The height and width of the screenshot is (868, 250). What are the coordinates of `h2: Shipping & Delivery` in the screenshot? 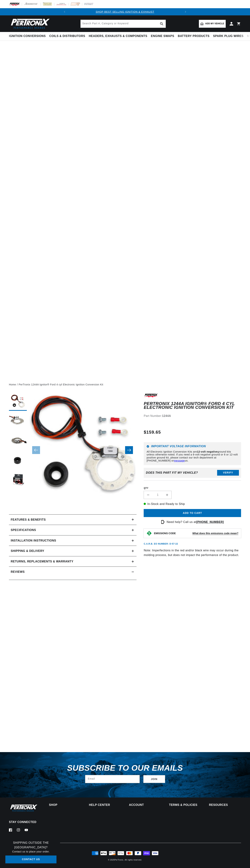 It's located at (27, 551).